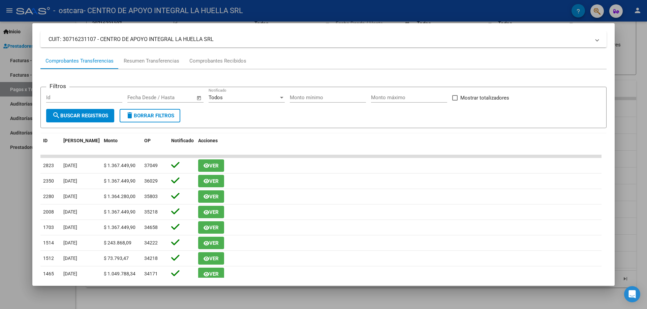 This screenshot has height=309, width=647. Describe the element at coordinates (398, 145) in the screenshot. I see `datatable-header-cell: Acciones` at that location.